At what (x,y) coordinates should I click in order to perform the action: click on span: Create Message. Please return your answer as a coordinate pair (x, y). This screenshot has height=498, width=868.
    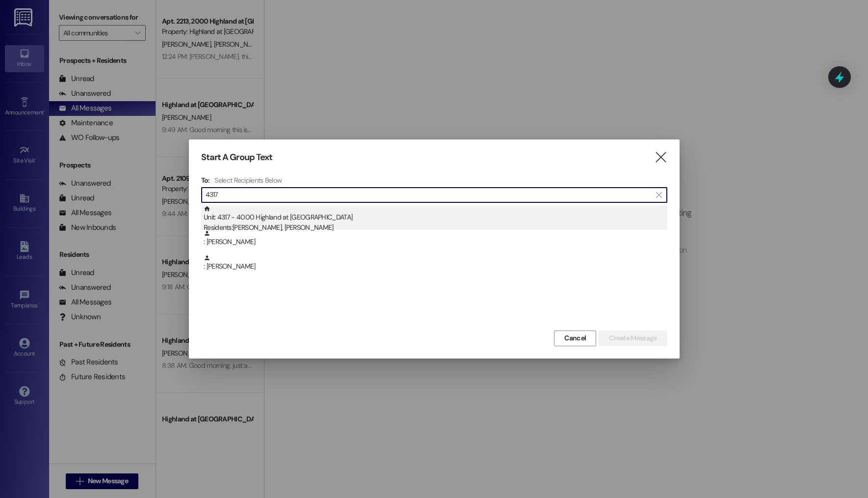
    Looking at the image, I should click on (632, 338).